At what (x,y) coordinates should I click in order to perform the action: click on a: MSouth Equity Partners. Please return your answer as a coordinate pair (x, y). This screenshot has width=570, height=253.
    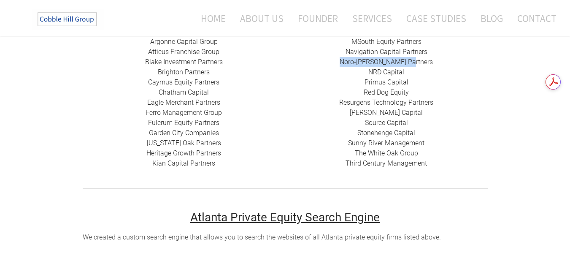
    Looking at the image, I should click on (386, 41).